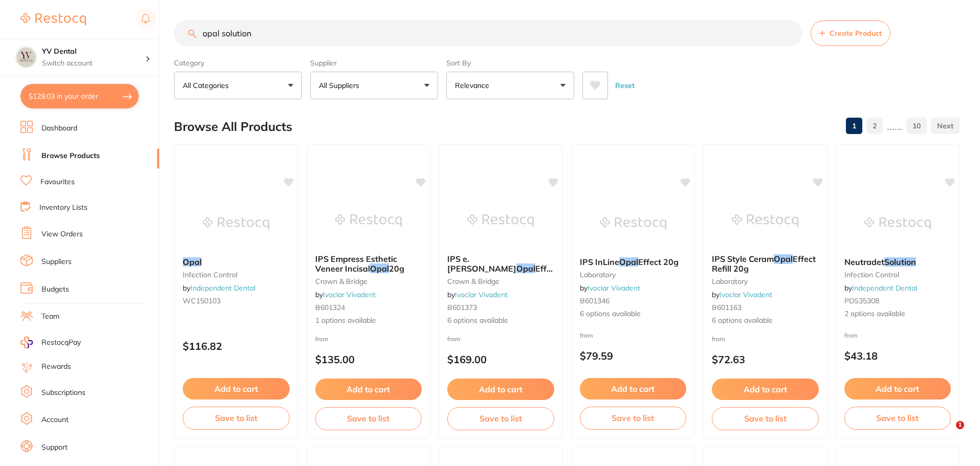  What do you see at coordinates (356, 264) in the screenshot?
I see `span: IPS Empress Esthetic Veneer Incisal` at bounding box center [356, 264].